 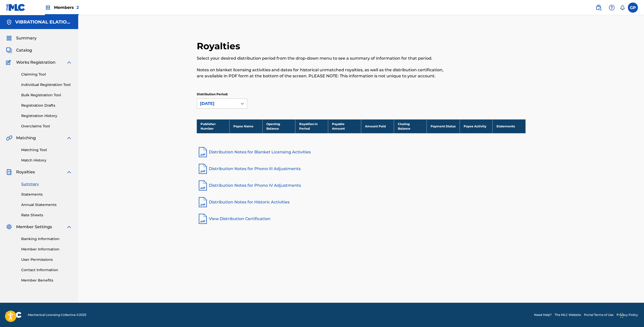 I want to click on div: Drag, so click(x=622, y=315).